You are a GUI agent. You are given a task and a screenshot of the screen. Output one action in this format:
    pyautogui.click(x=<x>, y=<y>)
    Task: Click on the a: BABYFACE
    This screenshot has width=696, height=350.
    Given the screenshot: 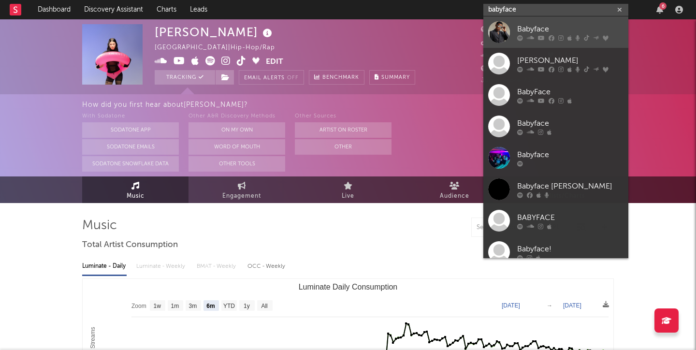 What is the action you would take?
    pyautogui.click(x=556, y=221)
    